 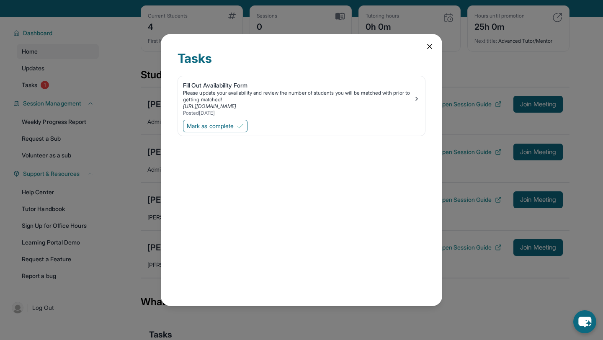 What do you see at coordinates (302, 97) in the screenshot?
I see `a: Fill Out Availability FormPlease update your availability and review the number of students you w...` at bounding box center [302, 97].